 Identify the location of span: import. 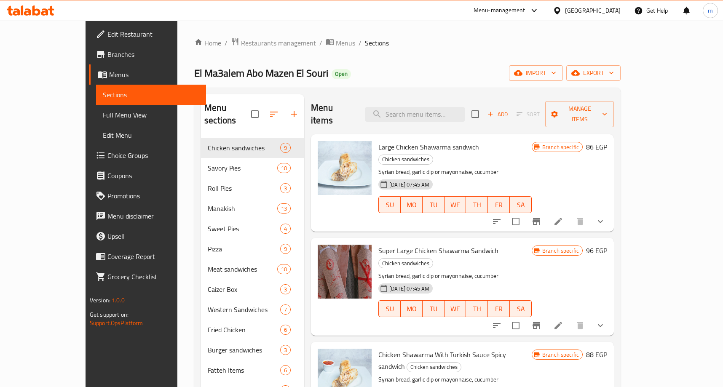
(536, 73).